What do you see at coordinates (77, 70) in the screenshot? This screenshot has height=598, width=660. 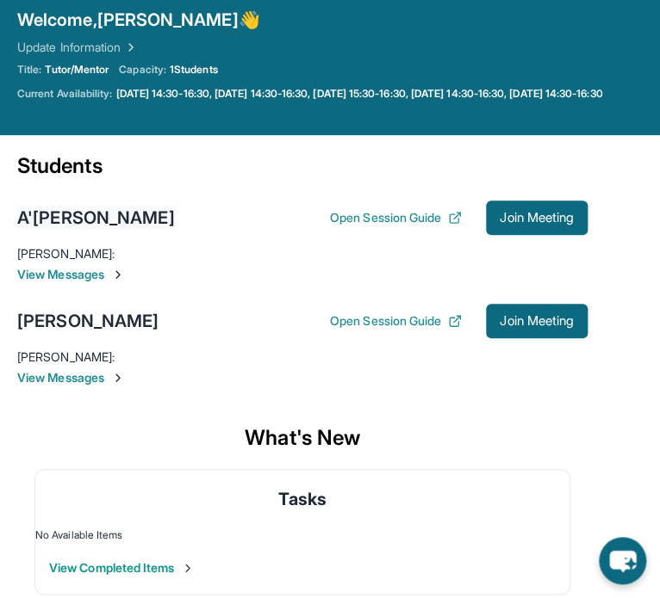 I see `span: Tutor/Mentor` at bounding box center [77, 70].